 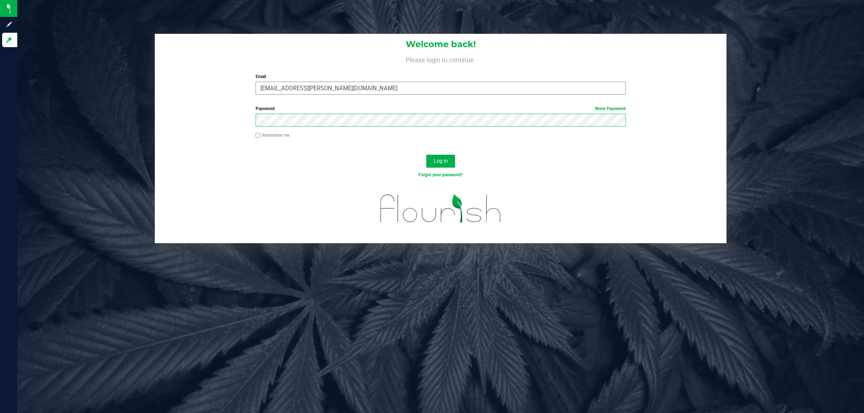 I want to click on inline-svg: Log in, so click(x=9, y=40).